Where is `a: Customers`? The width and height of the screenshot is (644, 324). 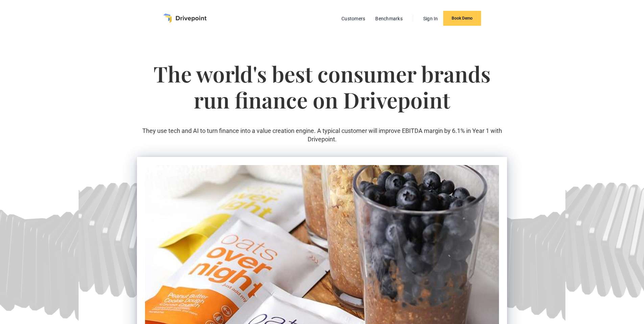
a: Customers is located at coordinates (353, 19).